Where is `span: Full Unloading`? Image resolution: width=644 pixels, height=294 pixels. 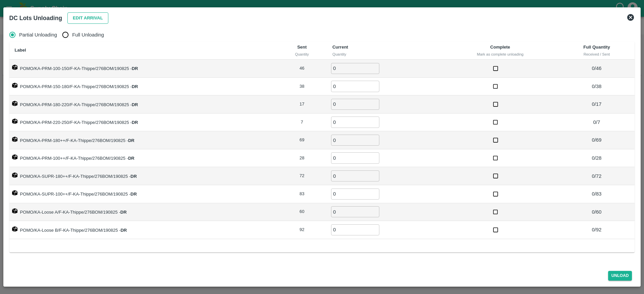
span: Full Unloading is located at coordinates (88, 35).